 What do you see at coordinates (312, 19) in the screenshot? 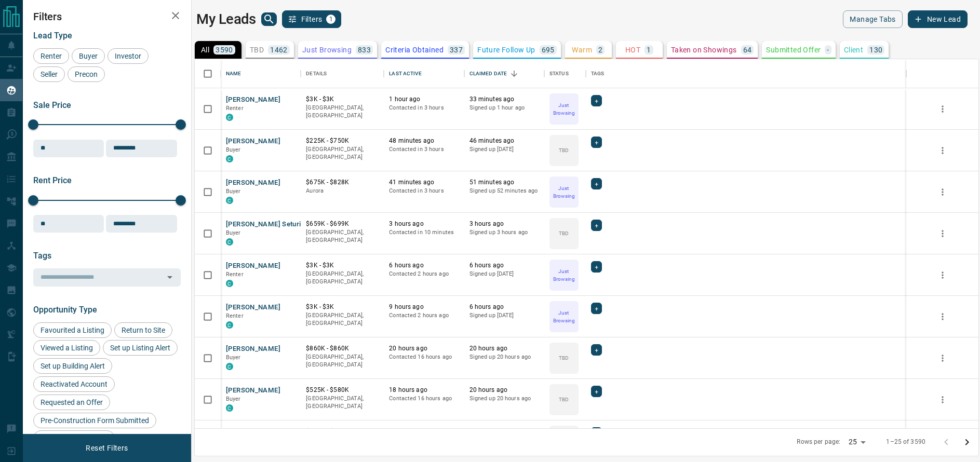
I see `button: Filters1` at bounding box center [312, 19].